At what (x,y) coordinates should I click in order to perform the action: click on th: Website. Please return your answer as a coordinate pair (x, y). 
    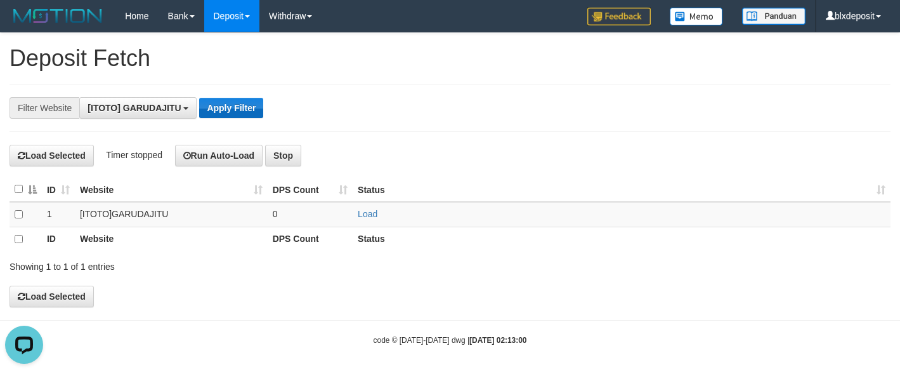
    Looking at the image, I should click on (171, 239).